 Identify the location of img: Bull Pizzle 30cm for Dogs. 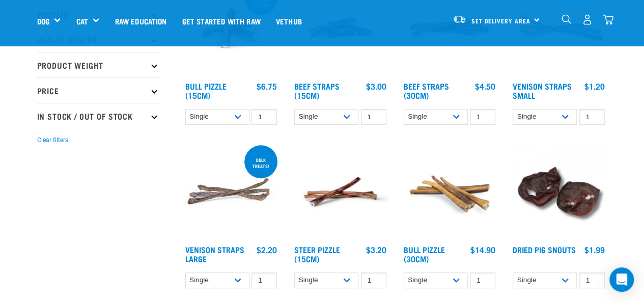
(449, 192).